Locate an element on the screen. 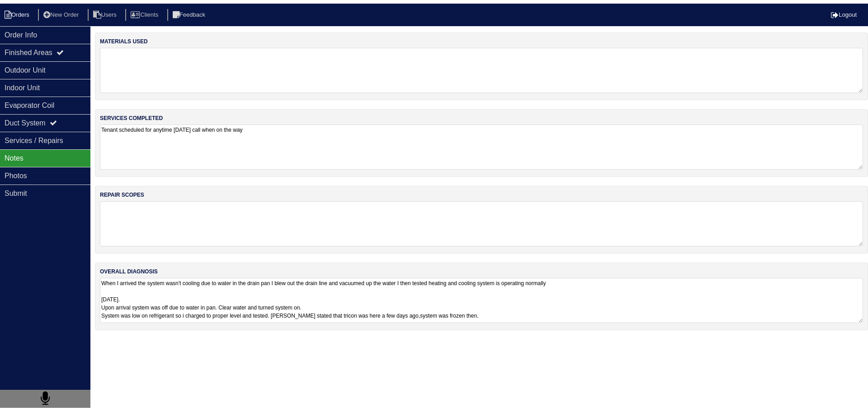  label: repair scopes is located at coordinates (122, 192).